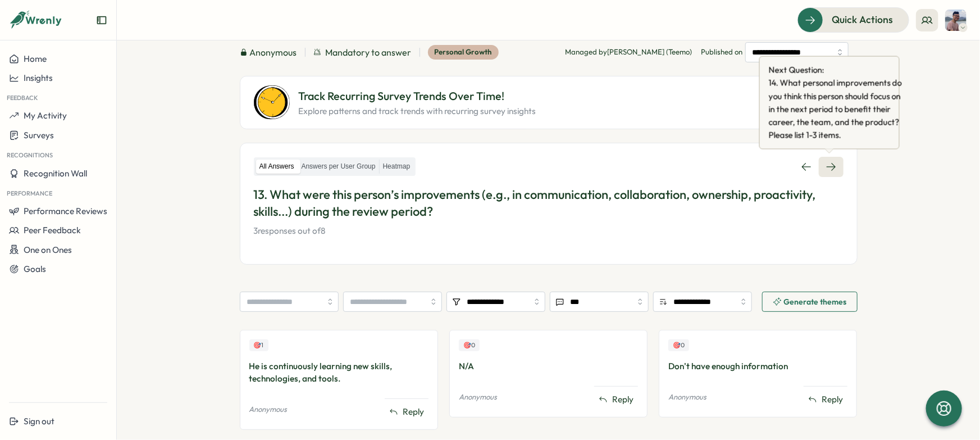 The image size is (980, 440). Describe the element at coordinates (397, 166) in the screenshot. I see `label: Heatmap` at that location.